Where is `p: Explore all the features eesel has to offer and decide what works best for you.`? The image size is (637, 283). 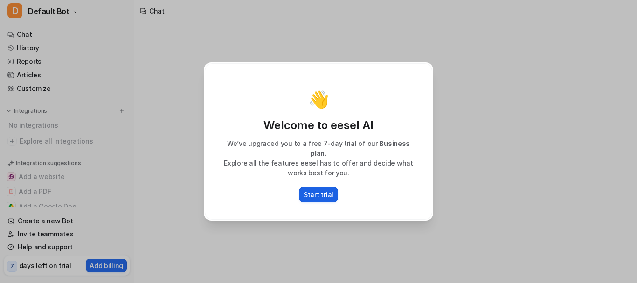 p: Explore all the features eesel has to offer and decide what works best for you. is located at coordinates (318, 168).